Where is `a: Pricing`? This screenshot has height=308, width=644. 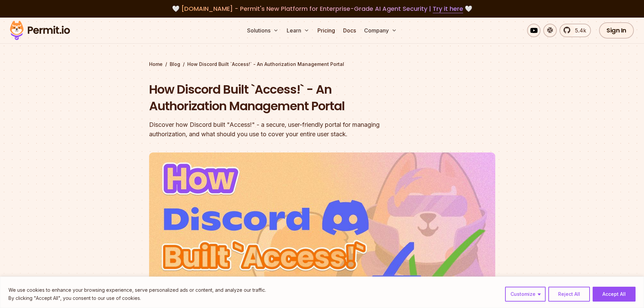
a: Pricing is located at coordinates (326, 31).